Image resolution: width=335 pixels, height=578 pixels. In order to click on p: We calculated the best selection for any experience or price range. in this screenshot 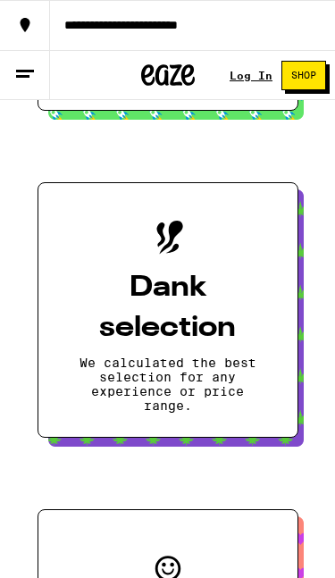, I will do `click(168, 384)`.